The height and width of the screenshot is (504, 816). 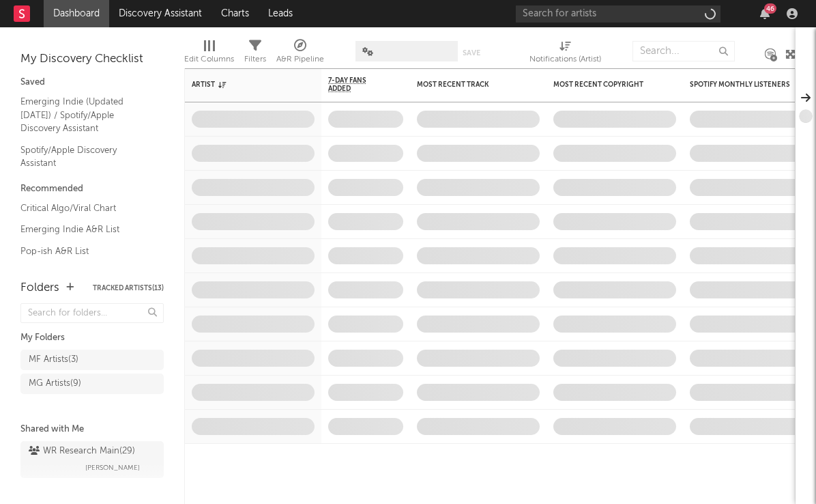 What do you see at coordinates (85, 156) in the screenshot?
I see `a: Spotify/Apple Discovery Assistant` at bounding box center [85, 156].